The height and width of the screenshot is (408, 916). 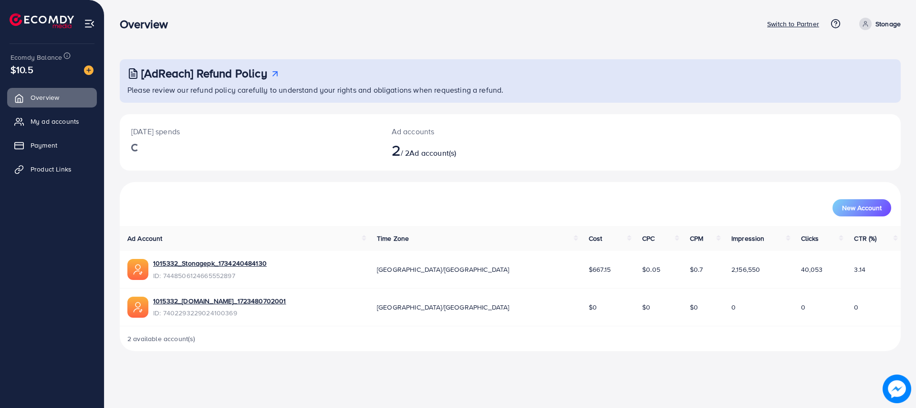 I want to click on p: Switch to Partner, so click(x=793, y=24).